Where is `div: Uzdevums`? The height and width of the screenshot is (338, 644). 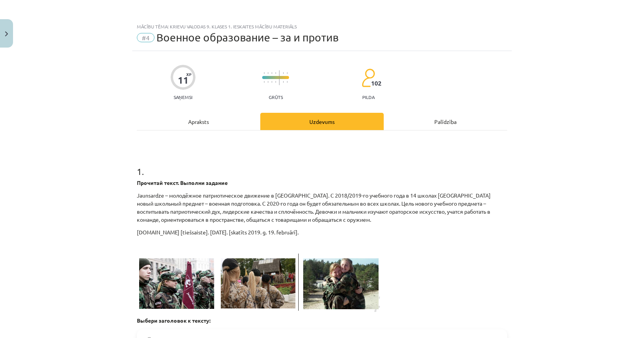
div: Uzdevums is located at coordinates (322, 121).